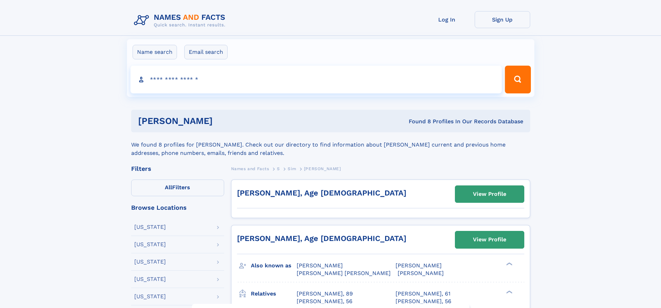 This screenshot has width=661, height=308. Describe the element at coordinates (447, 19) in the screenshot. I see `a: Log In` at that location.